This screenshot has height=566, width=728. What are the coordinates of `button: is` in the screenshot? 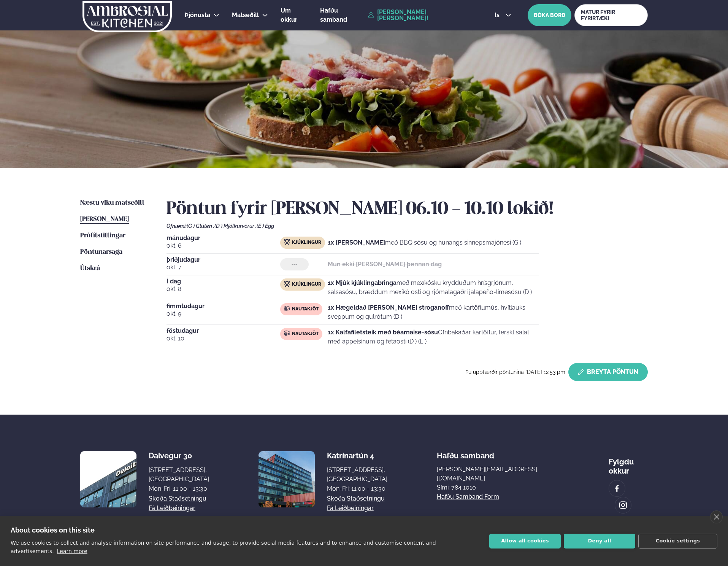 It's located at (502, 15).